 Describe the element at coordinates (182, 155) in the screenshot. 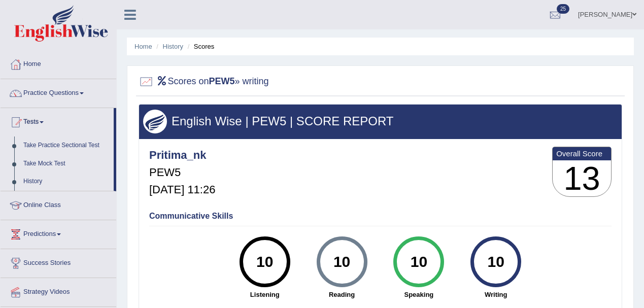

I see `h4: Pritima_nk` at that location.